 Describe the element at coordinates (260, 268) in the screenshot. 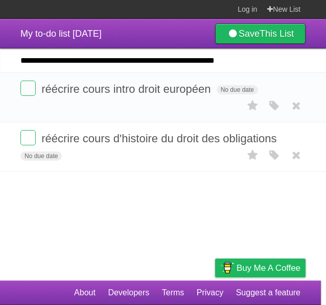

I see `a: Buy me a coffee` at that location.